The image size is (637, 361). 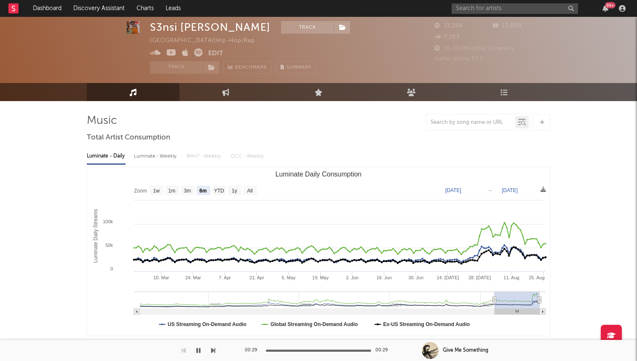 I want to click on text: 30. Jun, so click(x=416, y=278).